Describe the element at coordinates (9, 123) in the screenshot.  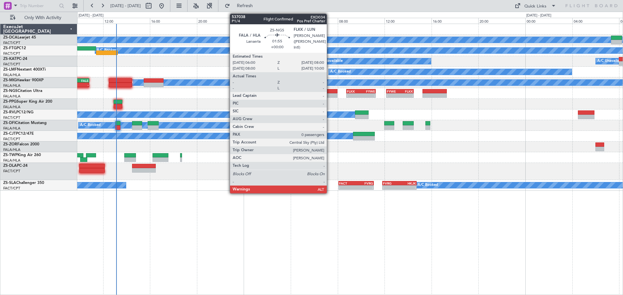
I see `span: ZS-DFI` at that location.